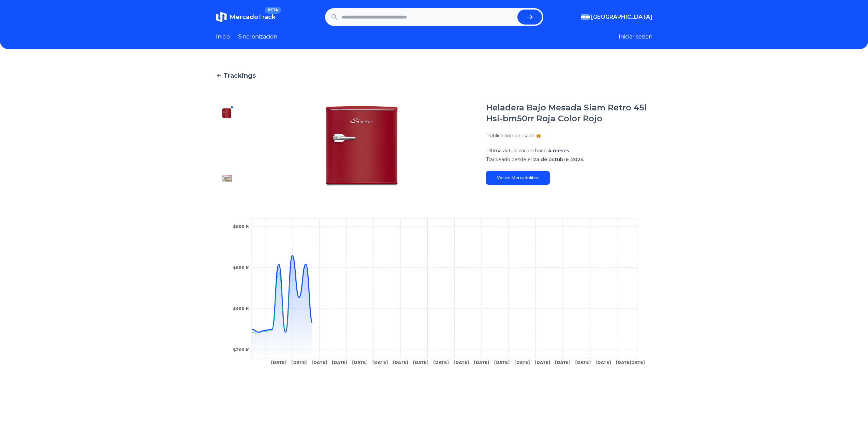 The width and height of the screenshot is (868, 428). What do you see at coordinates (240, 76) in the screenshot?
I see `span: Trackings` at bounding box center [240, 76].